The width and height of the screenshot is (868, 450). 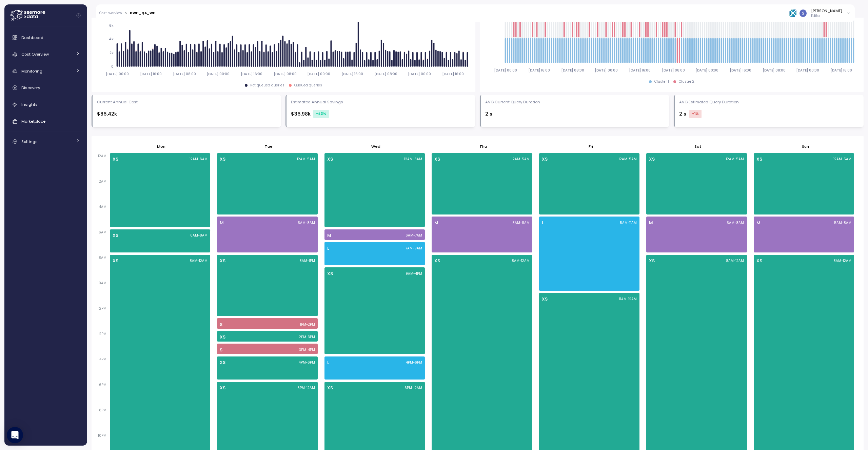 What do you see at coordinates (33, 121) in the screenshot?
I see `span: Marketplace` at bounding box center [33, 121].